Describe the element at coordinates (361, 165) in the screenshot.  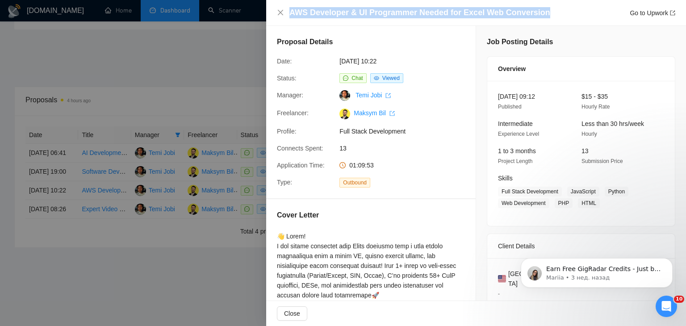
I see `span: 01:09:53` at that location.